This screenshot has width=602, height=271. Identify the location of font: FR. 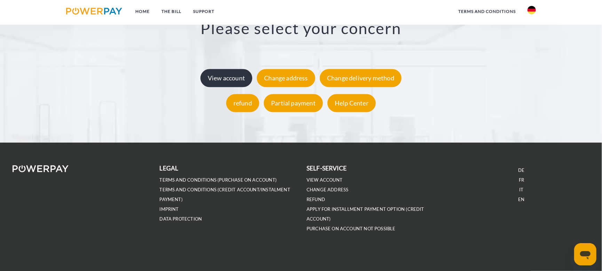
(521, 180).